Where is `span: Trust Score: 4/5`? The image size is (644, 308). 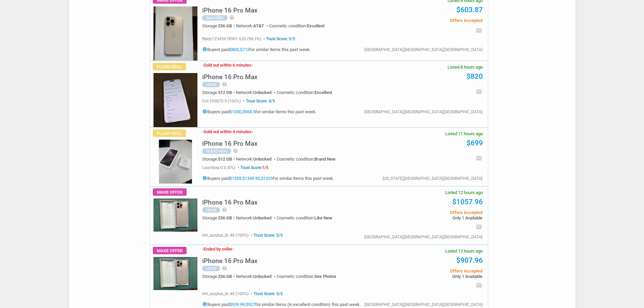 span: Trust Score: 4/5 is located at coordinates (258, 101).